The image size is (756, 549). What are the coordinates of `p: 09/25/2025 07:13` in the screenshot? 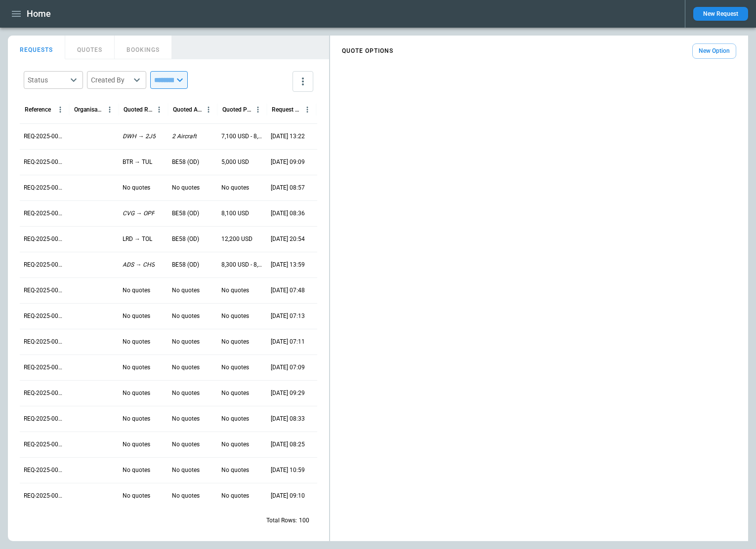 It's located at (287, 316).